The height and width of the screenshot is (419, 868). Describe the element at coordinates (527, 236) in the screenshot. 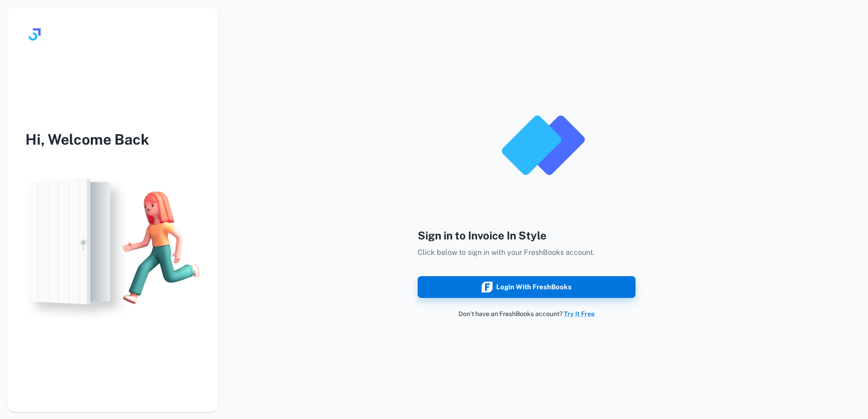

I see `h4: Sign in to Invoice In Style` at that location.